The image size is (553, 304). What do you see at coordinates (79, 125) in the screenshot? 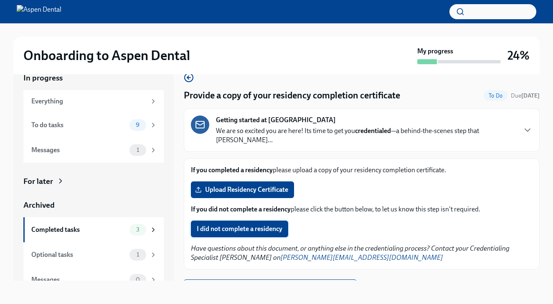
I see `div: To do tasks` at bounding box center [79, 125].